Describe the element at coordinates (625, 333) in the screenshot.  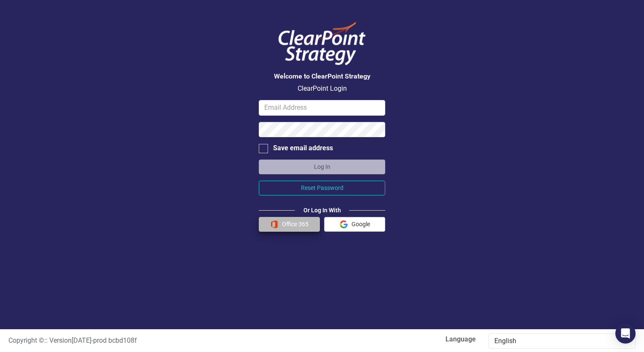
I see `div: Open Intercom Messenger` at that location.